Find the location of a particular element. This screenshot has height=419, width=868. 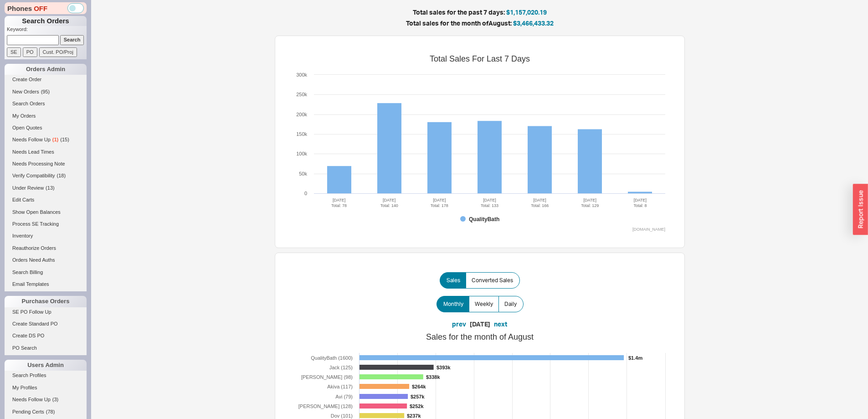

tspan: Sales for the month of August is located at coordinates (479, 337).